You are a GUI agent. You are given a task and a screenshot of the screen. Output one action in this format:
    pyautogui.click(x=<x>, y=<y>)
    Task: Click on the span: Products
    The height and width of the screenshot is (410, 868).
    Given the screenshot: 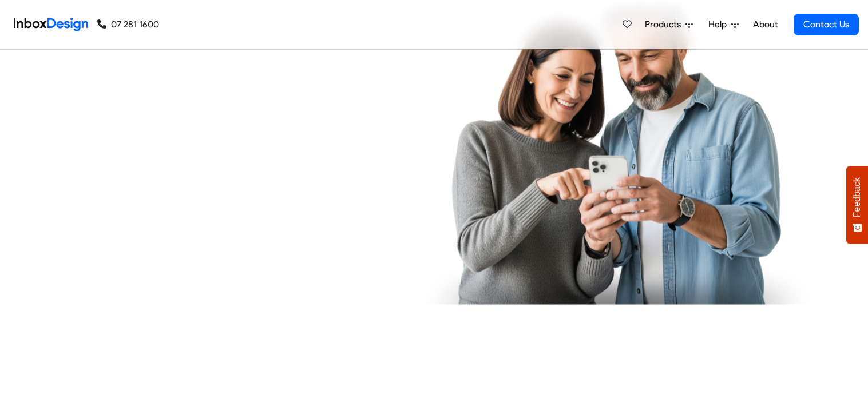 What is the action you would take?
    pyautogui.click(x=665, y=25)
    